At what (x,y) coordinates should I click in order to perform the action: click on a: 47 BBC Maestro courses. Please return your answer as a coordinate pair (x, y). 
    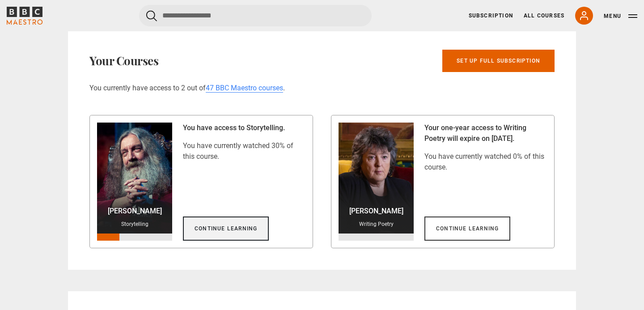
    Looking at the image, I should click on (244, 88).